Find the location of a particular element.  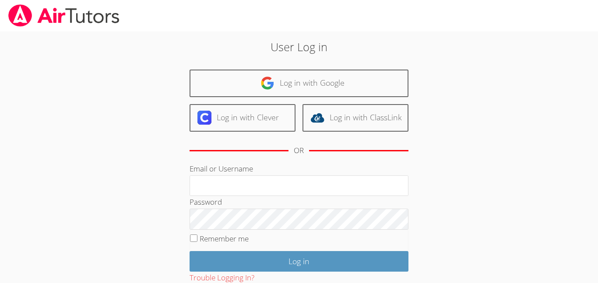

img: airtutors_banner-c4298cdbf04f3fff15de1276eac7730deb9818008684d7c2e4769d2f7ddbe033.png is located at coordinates (64, 15).